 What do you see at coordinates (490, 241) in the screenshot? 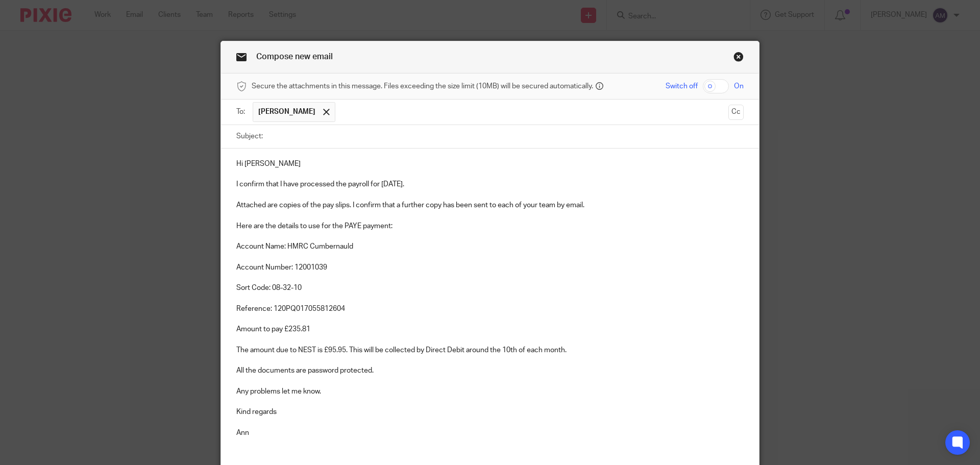
I see `p: Account Name: HMRC Cumbernauld` at bounding box center [490, 241].